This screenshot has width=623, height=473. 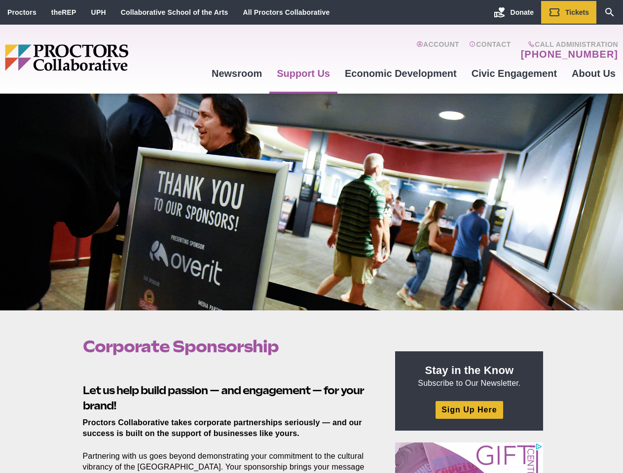 I want to click on a: Civic Engagement, so click(x=514, y=73).